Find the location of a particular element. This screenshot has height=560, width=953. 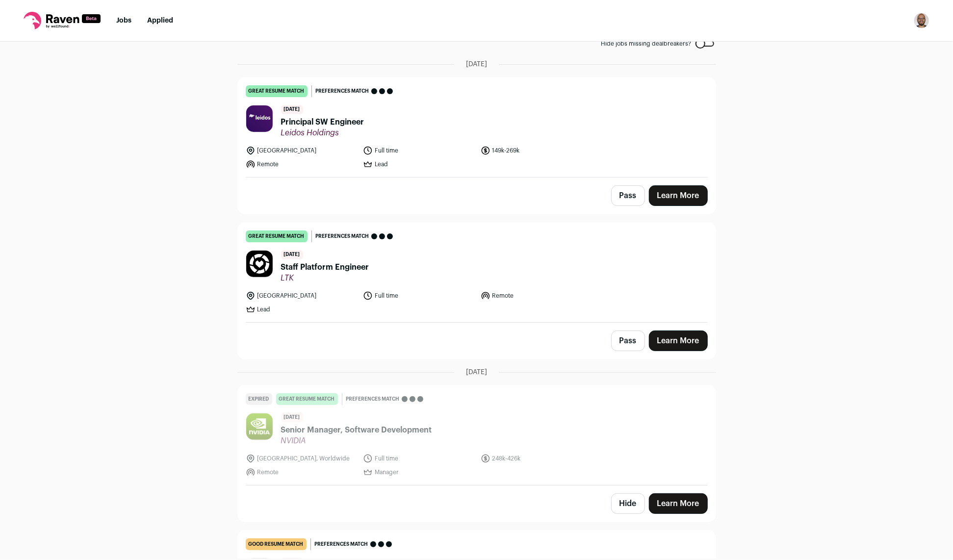

div: Expired is located at coordinates (259, 399).